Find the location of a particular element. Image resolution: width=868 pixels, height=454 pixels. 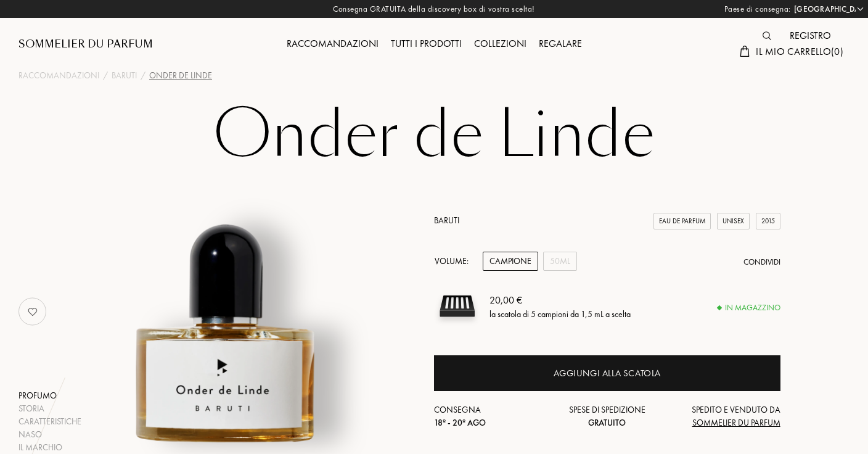

div: 50mL is located at coordinates (560, 261).